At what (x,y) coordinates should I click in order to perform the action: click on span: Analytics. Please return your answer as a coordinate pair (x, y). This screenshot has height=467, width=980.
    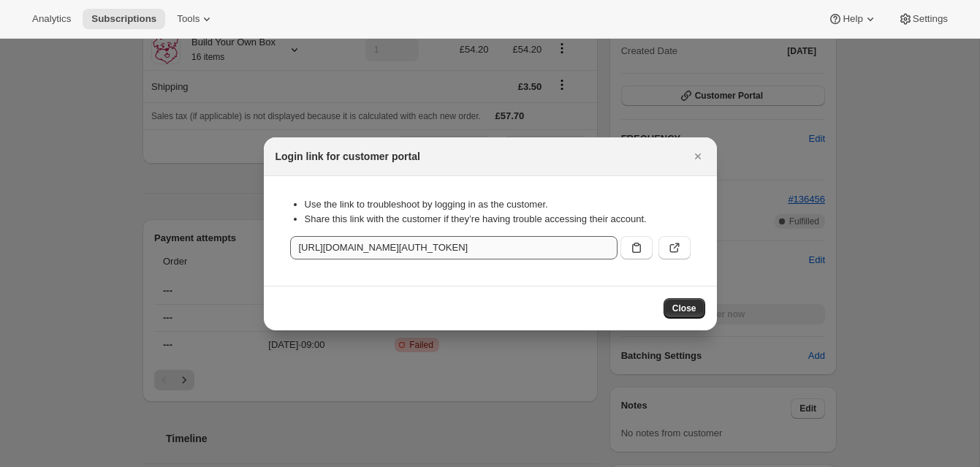
    Looking at the image, I should click on (51, 19).